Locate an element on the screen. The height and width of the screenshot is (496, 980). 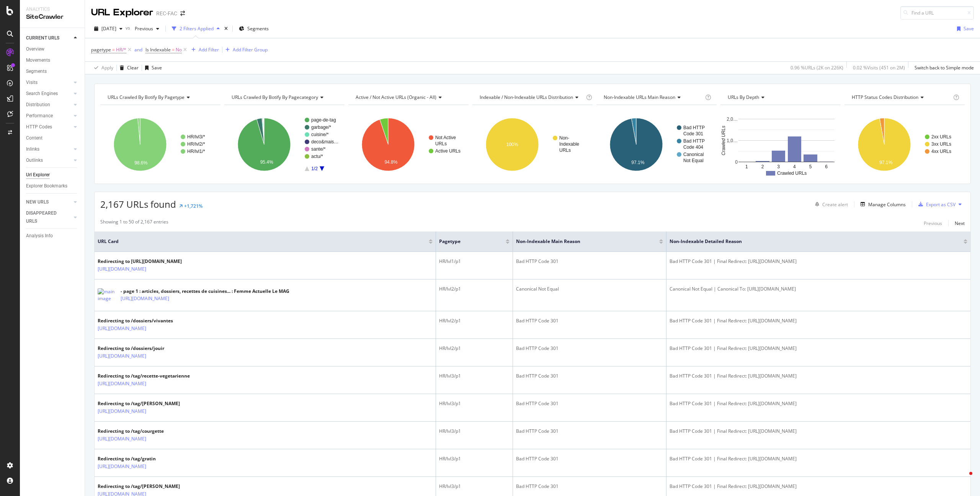
span: Non-Indexable Main Reason is located at coordinates (581, 241).